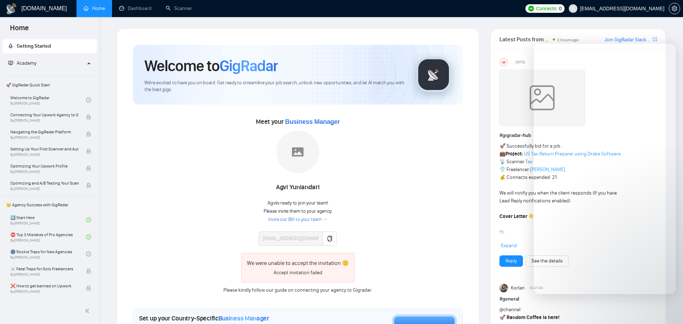 This screenshot has width=683, height=324. Describe the element at coordinates (298, 122) in the screenshot. I see `span: Meet your` at that location.